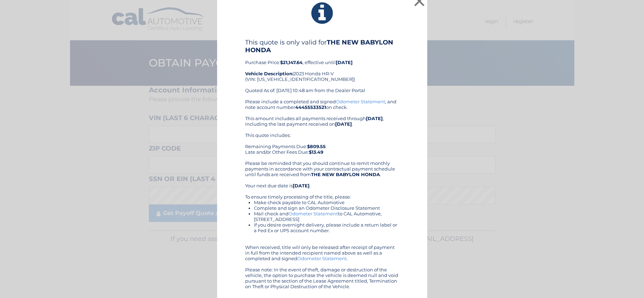  What do you see at coordinates (326, 202) in the screenshot?
I see `li: Make check payable to CAL Automotive` at bounding box center [326, 202].